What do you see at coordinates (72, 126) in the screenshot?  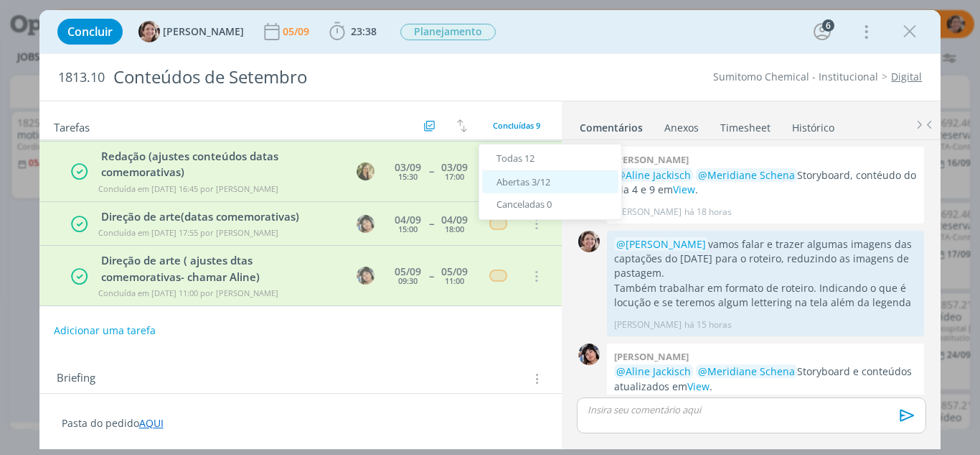 I see `span: Tarefas` at bounding box center [72, 126].